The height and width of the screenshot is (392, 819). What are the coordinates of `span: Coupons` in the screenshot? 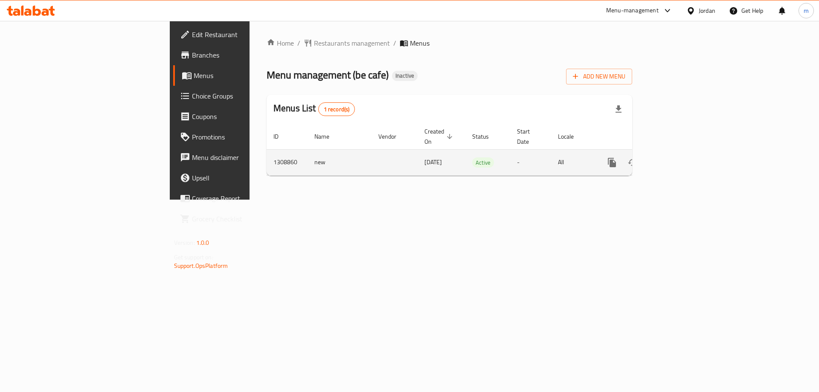 It's located at (246, 116).